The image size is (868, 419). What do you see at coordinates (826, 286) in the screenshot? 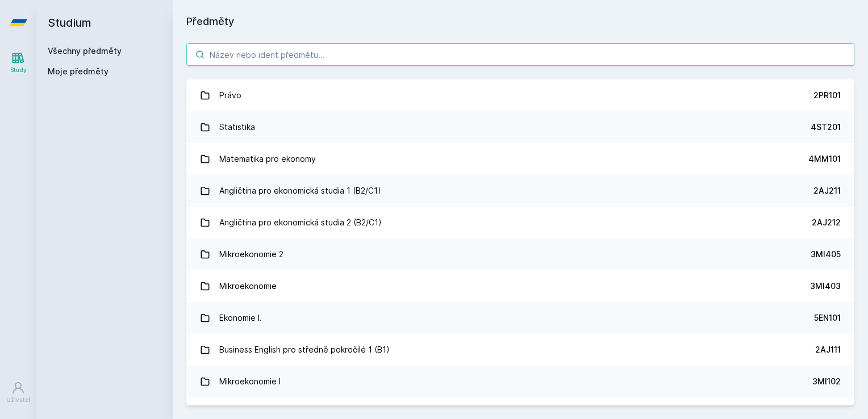
I see `div: 3MI403` at bounding box center [826, 286].